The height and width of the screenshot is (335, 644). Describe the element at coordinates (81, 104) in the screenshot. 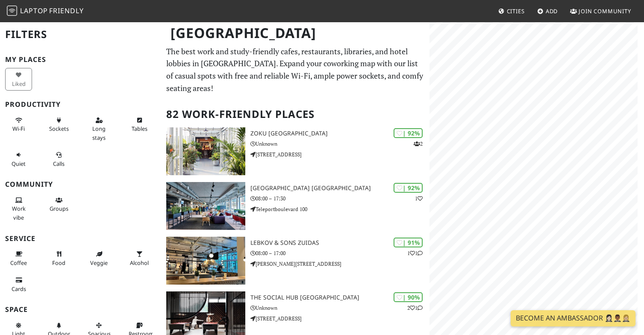

I see `h3: Productivity` at that location.